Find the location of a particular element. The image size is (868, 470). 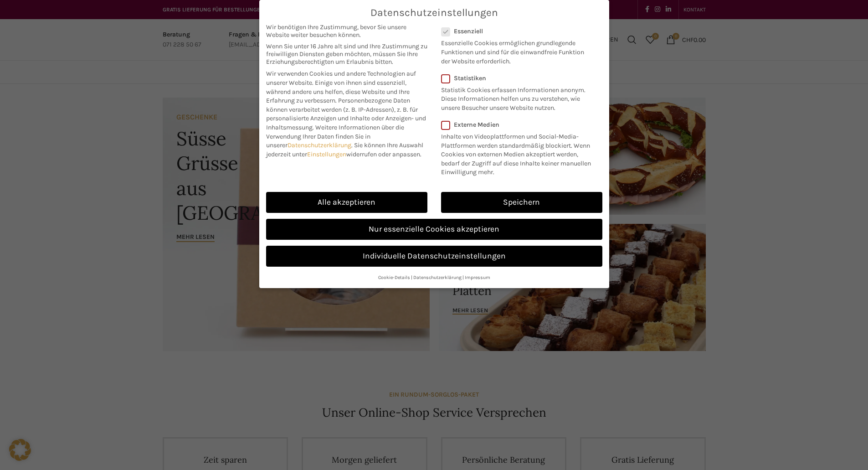

a: Nur essenzielle Cookies akzeptieren is located at coordinates (434, 230).